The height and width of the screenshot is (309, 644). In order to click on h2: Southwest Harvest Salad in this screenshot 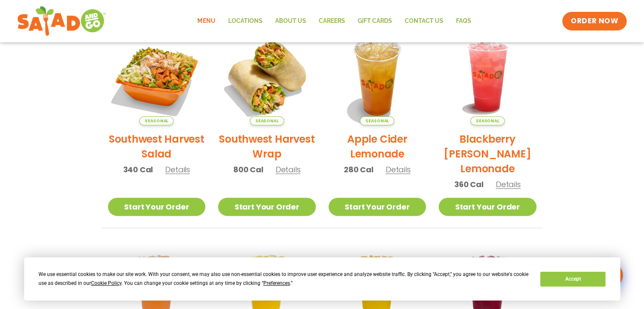, I will do `click(157, 146)`.